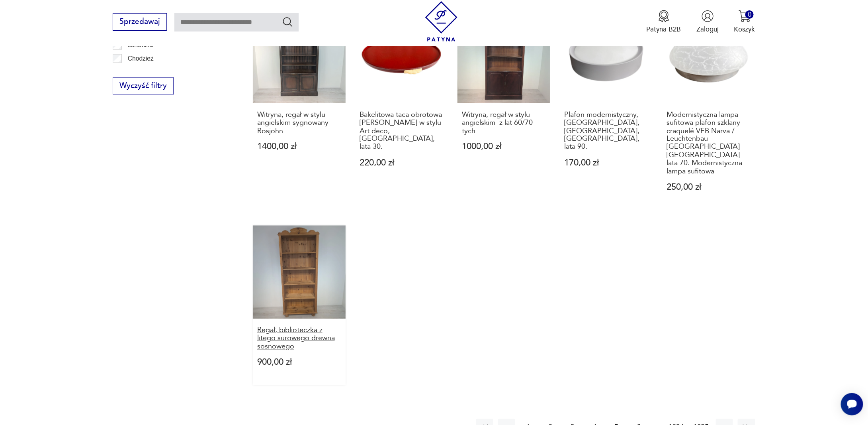  What do you see at coordinates (299, 147) in the screenshot?
I see `p: 1400,00 zł` at bounding box center [299, 147].